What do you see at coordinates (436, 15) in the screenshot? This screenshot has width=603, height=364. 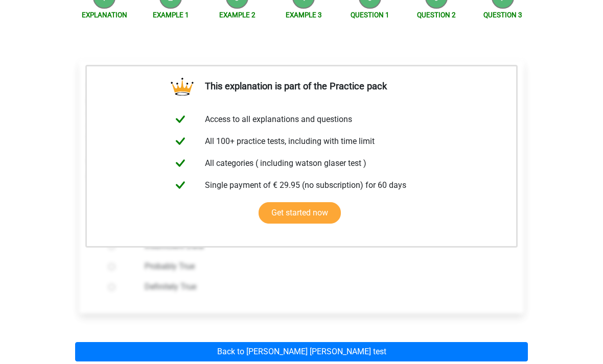 I see `a: Question 2` at bounding box center [436, 15].